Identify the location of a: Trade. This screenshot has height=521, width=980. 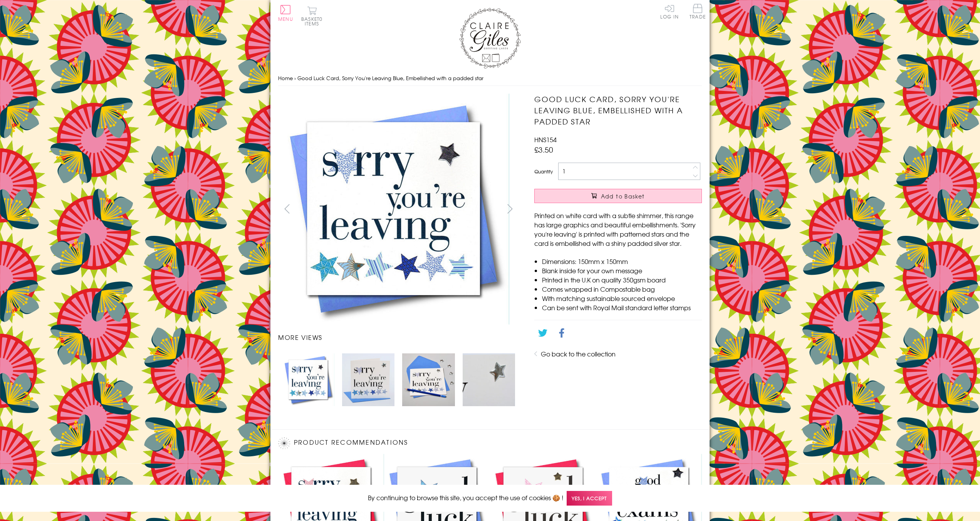
(698, 12).